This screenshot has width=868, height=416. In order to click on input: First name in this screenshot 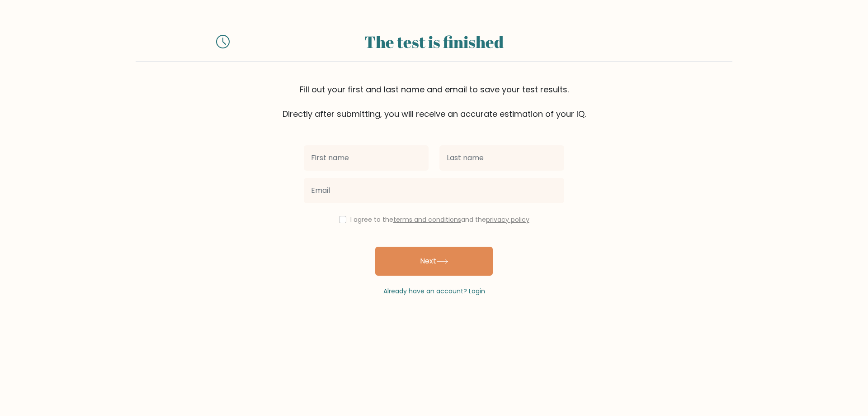, I will do `click(367, 158)`.